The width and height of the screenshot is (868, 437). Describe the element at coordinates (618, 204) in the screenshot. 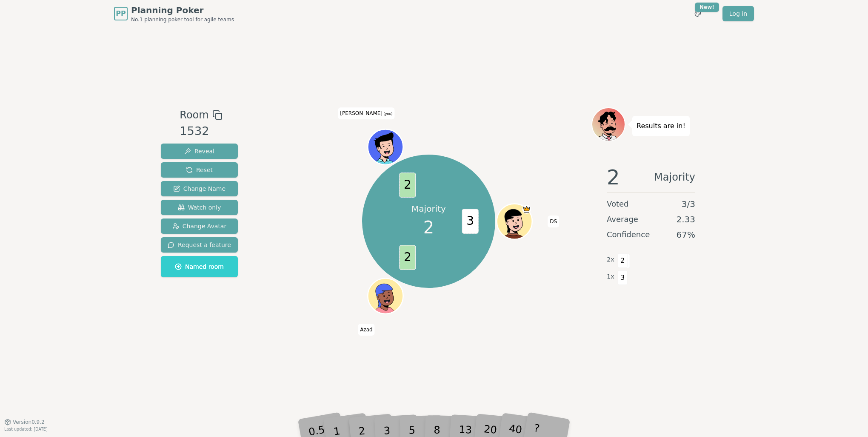

I see `span: Voted` at that location.